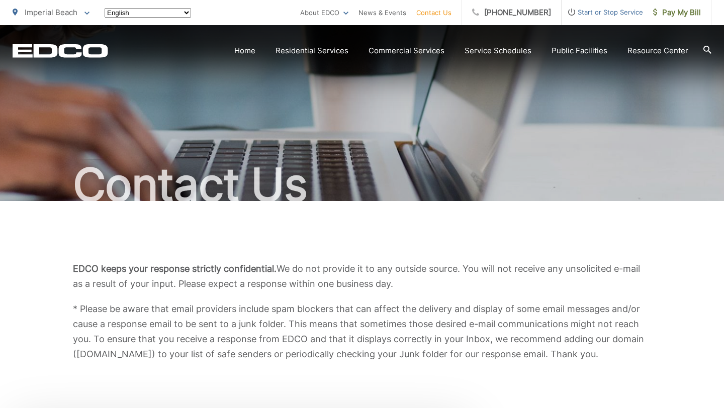 The image size is (724, 408). What do you see at coordinates (382, 13) in the screenshot?
I see `a: News & Events` at bounding box center [382, 13].